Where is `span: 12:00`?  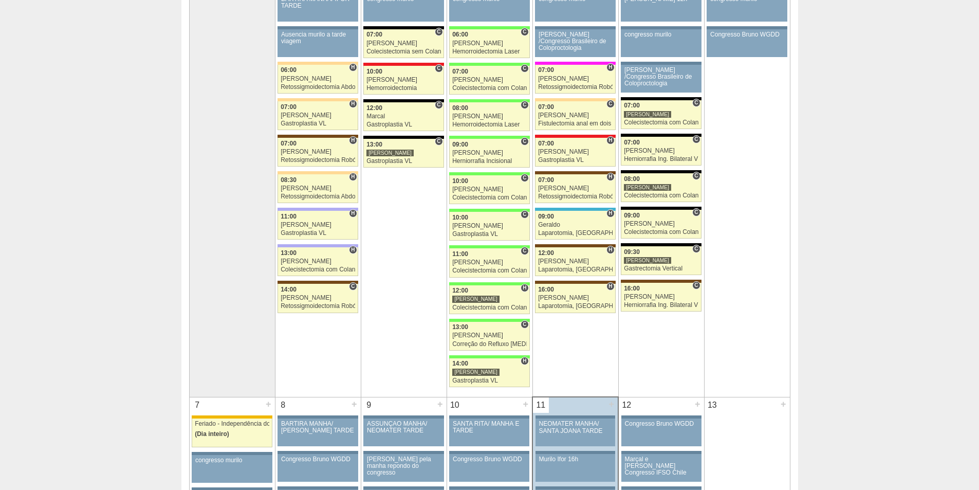 span: 12:00 is located at coordinates (374, 108).